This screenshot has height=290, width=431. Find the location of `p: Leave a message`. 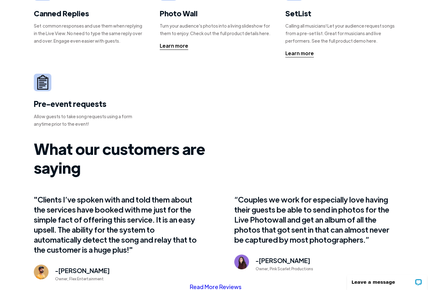

p: Leave a message is located at coordinates (40, 12).